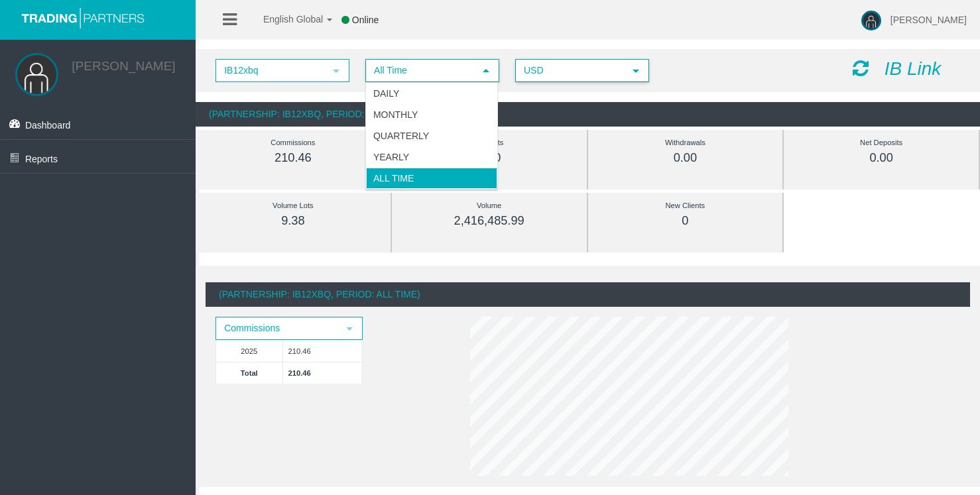 The image size is (980, 495). What do you see at coordinates (293, 220) in the screenshot?
I see `div: 9.38` at bounding box center [293, 220].